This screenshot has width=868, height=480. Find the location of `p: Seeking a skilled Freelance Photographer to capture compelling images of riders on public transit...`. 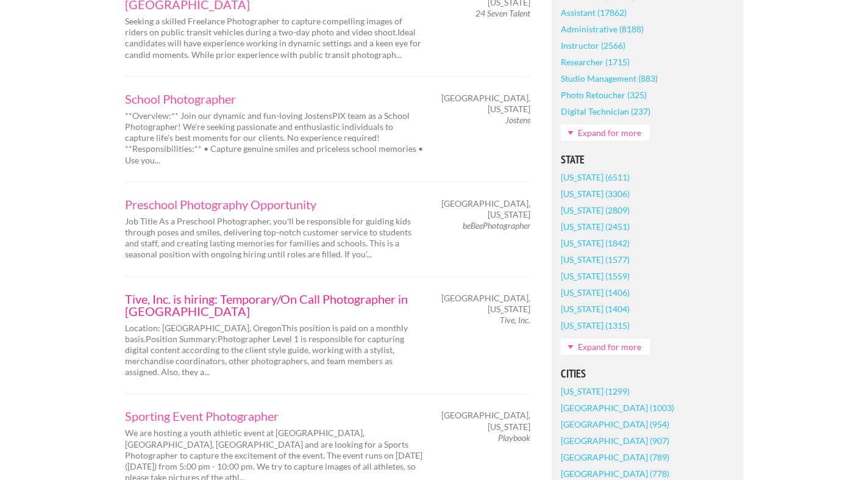

p: Seeking a skilled Freelance Photographer to capture compelling images of riders on public transit... is located at coordinates (274, 38).